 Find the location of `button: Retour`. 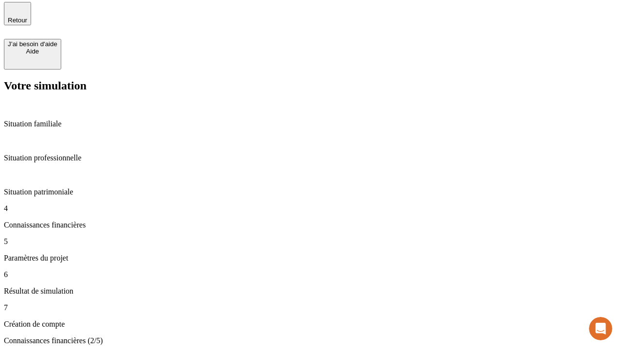

button: Retour is located at coordinates (18, 14).